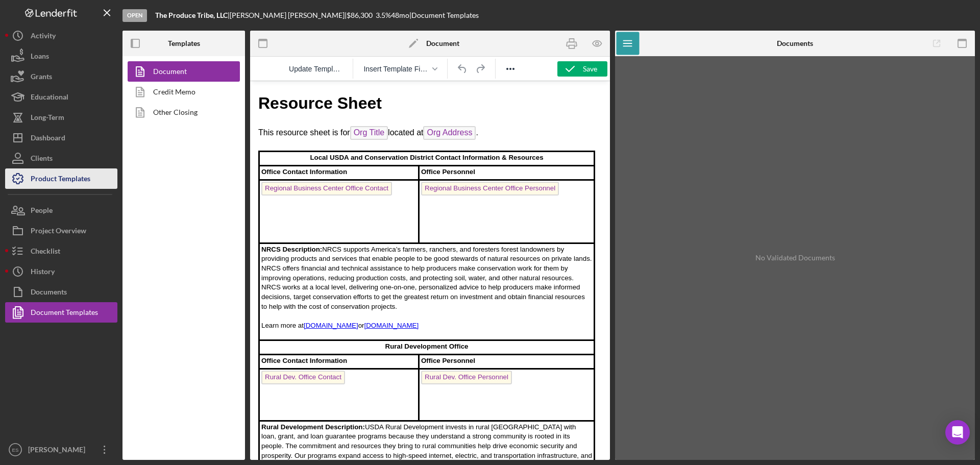  I want to click on b: Documents, so click(795, 44).